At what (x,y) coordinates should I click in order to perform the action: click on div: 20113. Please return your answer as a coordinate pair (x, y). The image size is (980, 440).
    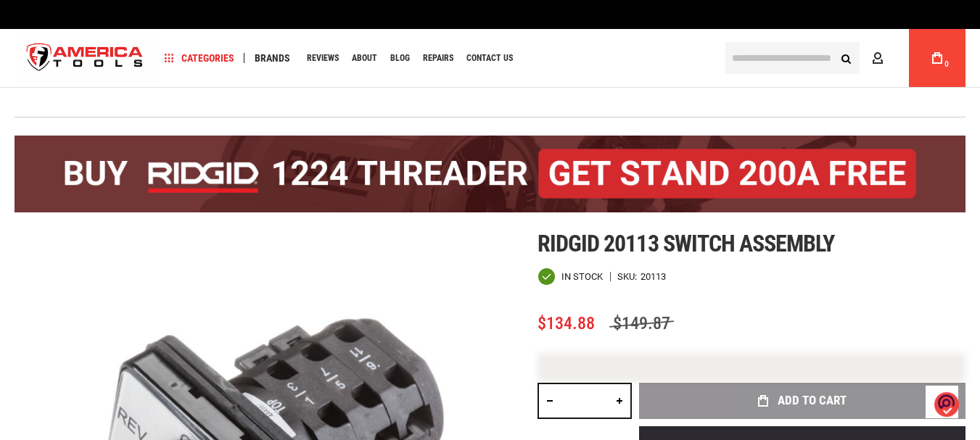
    Looking at the image, I should click on (653, 276).